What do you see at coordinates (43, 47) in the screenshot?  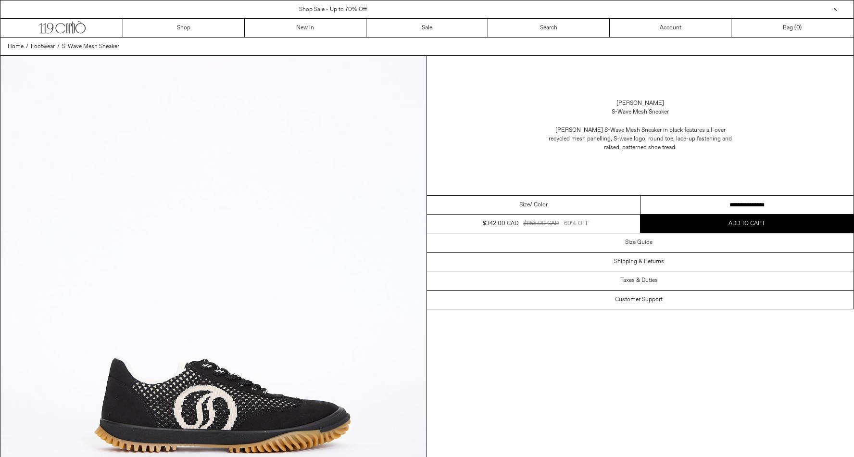 I see `a: Footwear` at bounding box center [43, 47].